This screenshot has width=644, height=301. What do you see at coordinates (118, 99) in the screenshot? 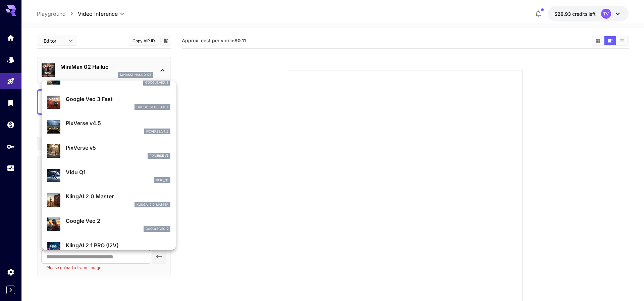
I see `p: Google Veo 3 Fast` at bounding box center [118, 99].